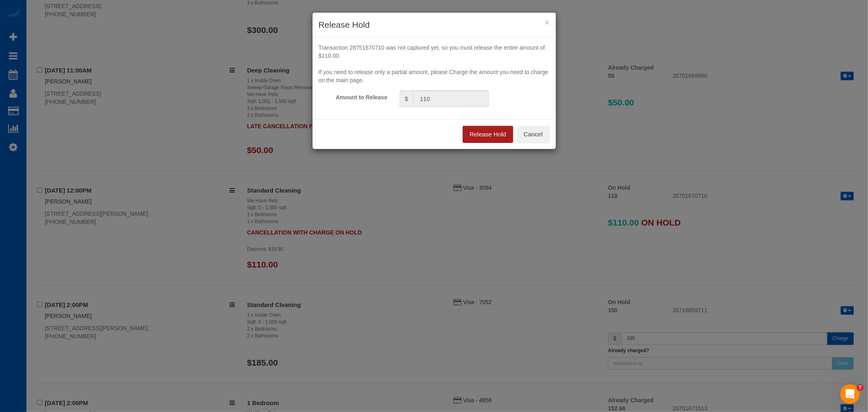 The width and height of the screenshot is (868, 412). What do you see at coordinates (434, 80) in the screenshot?
I see `sui-modal: Release Hold` at bounding box center [434, 80].